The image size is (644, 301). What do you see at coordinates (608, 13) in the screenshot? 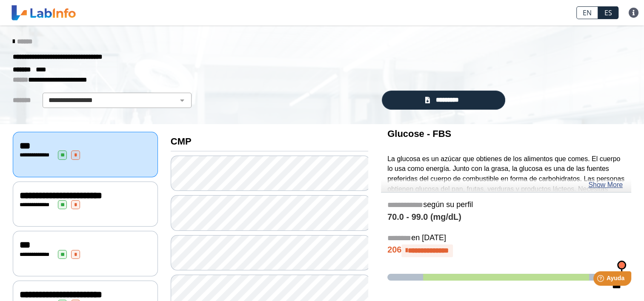
I see `a: ES` at bounding box center [608, 13].